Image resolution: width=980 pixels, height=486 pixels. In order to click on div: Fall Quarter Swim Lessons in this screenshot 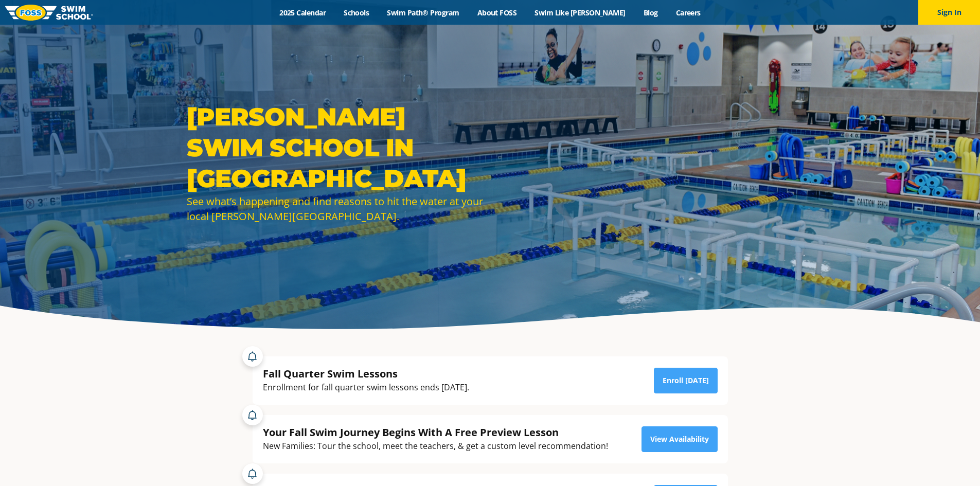, I will do `click(366, 373)`.